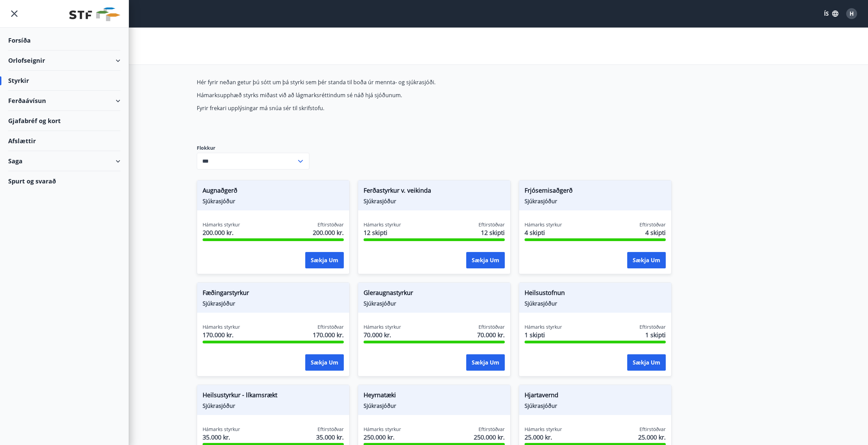  Describe the element at coordinates (358, 108) in the screenshot. I see `p: Fyrir frekari upplýsingar má snúa sér til skrifstofu.` at that location.